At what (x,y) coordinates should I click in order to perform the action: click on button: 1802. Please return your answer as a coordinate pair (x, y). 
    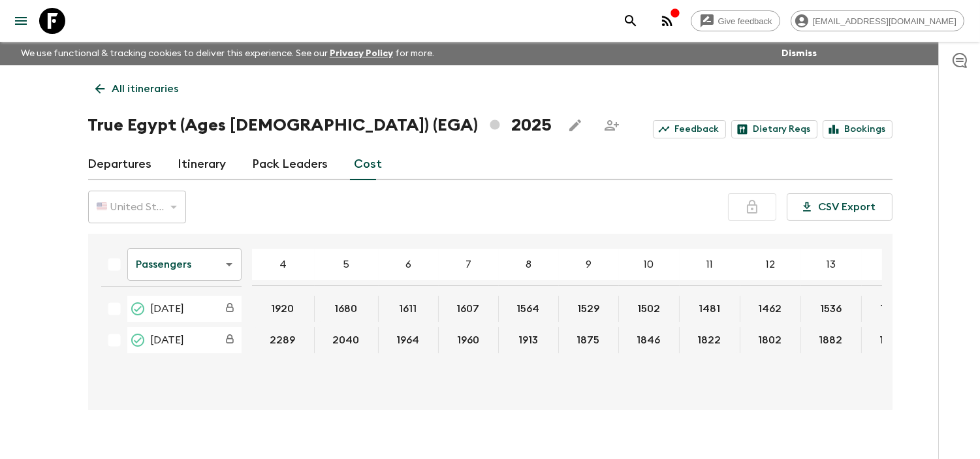
    Looking at the image, I should click on (770, 340).